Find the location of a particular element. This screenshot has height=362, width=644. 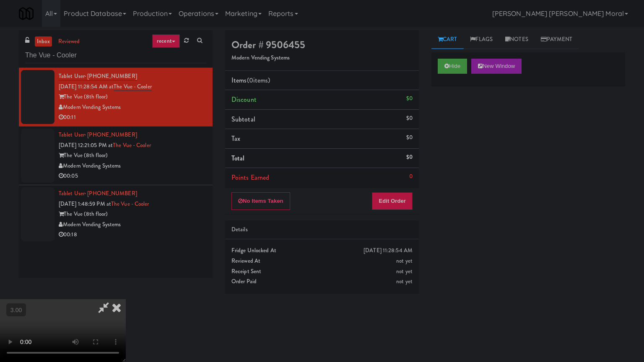

span: (0 ) is located at coordinates (259, 80).